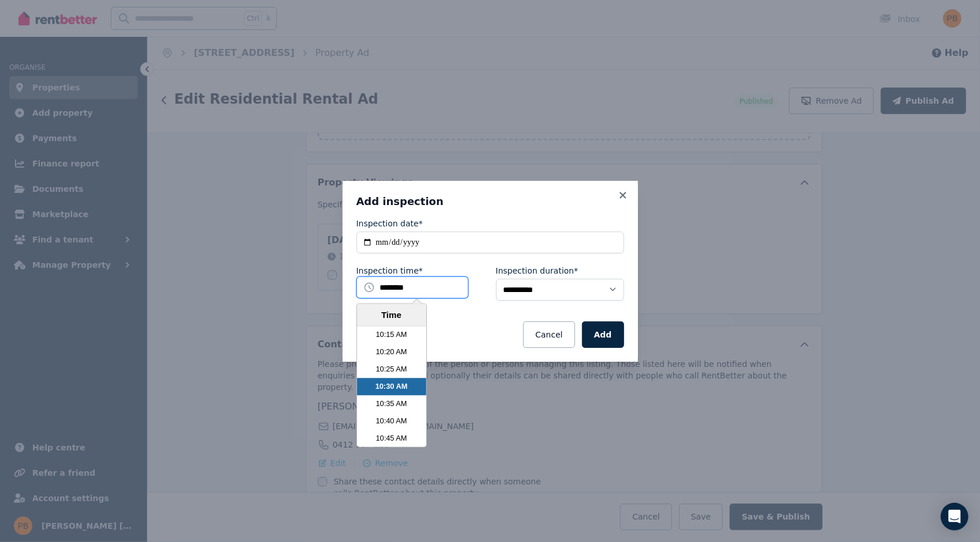  What do you see at coordinates (392, 439) in the screenshot?
I see `li: 10:45 AM` at bounding box center [392, 439].